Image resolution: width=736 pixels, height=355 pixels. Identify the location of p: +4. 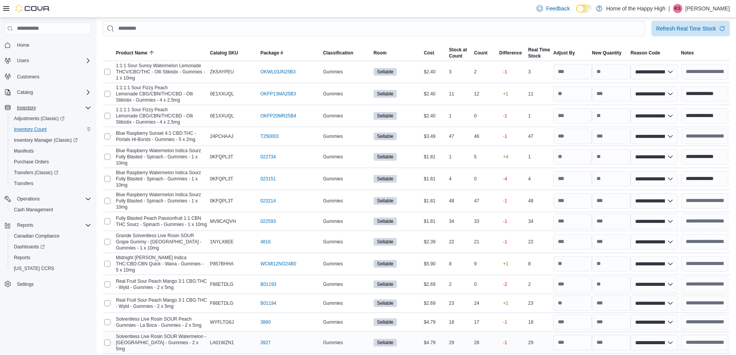
(506, 157).